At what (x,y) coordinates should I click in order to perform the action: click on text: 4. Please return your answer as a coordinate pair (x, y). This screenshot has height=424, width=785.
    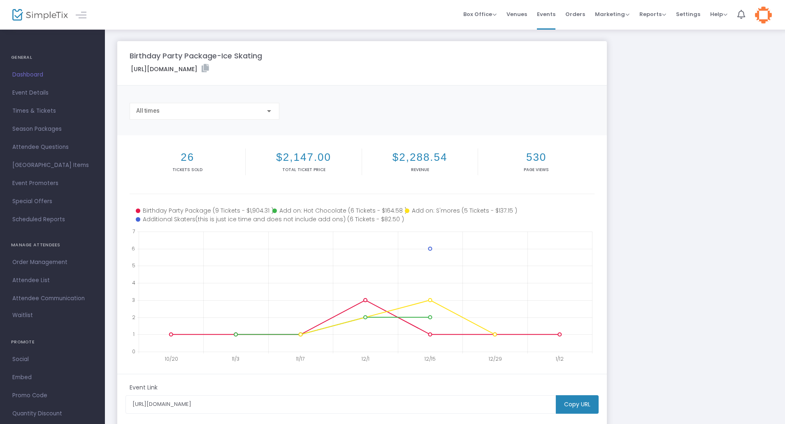
    Looking at the image, I should click on (134, 283).